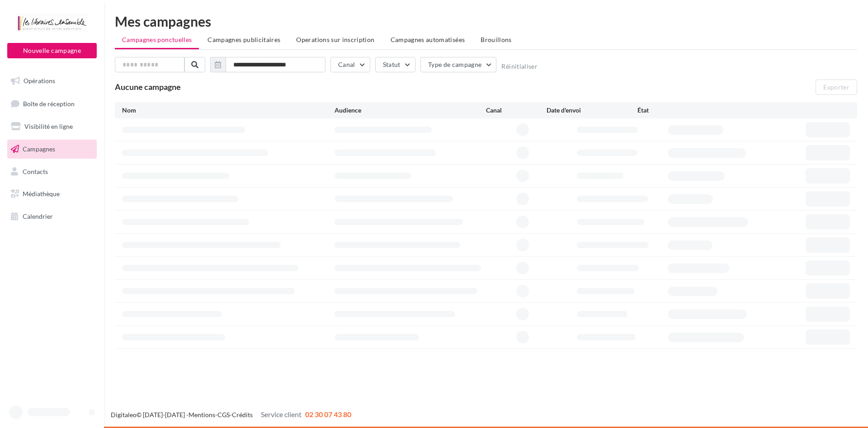 The width and height of the screenshot is (868, 428). What do you see at coordinates (516, 110) in the screenshot?
I see `div: Canal` at bounding box center [516, 110].